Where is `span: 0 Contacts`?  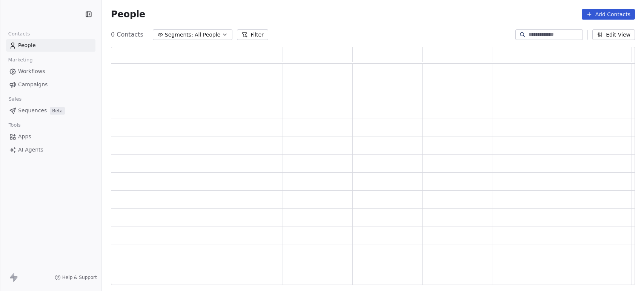
span: 0 Contacts is located at coordinates (127, 35).